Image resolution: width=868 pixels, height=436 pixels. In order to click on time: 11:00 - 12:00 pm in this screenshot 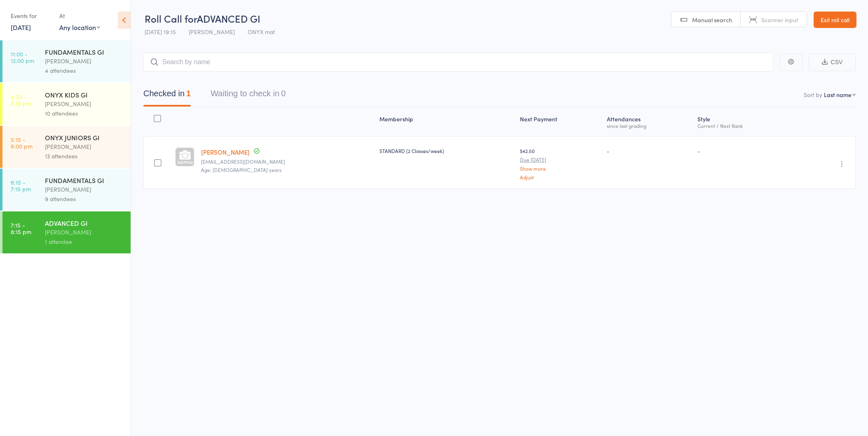, I will do `click(22, 57)`.